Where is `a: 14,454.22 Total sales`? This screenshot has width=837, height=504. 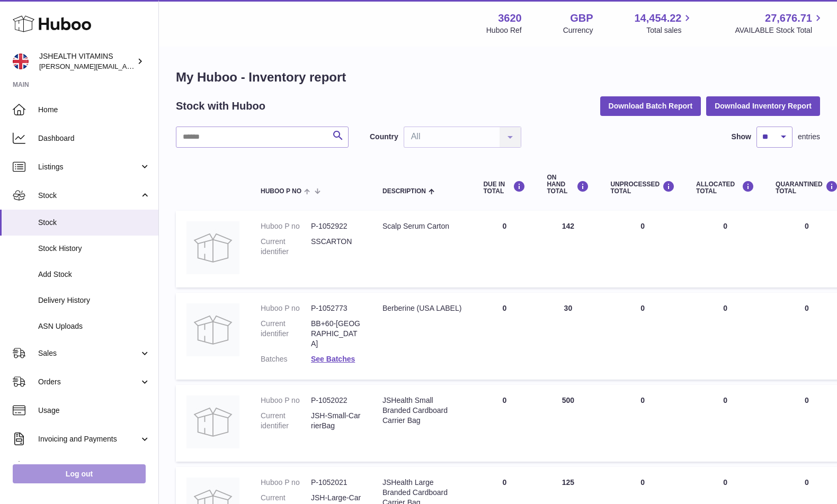 a: 14,454.22 Total sales is located at coordinates (664, 24).